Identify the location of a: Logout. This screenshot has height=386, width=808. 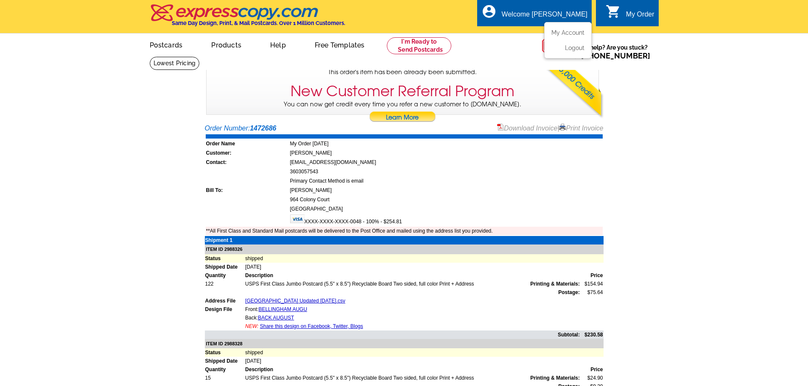
(575, 48).